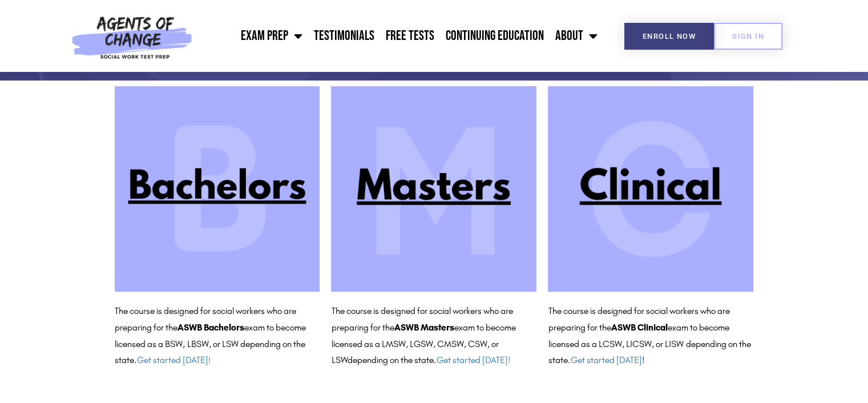 The width and height of the screenshot is (868, 403). What do you see at coordinates (401, 36) in the screenshot?
I see `nav: Menu` at bounding box center [401, 36].